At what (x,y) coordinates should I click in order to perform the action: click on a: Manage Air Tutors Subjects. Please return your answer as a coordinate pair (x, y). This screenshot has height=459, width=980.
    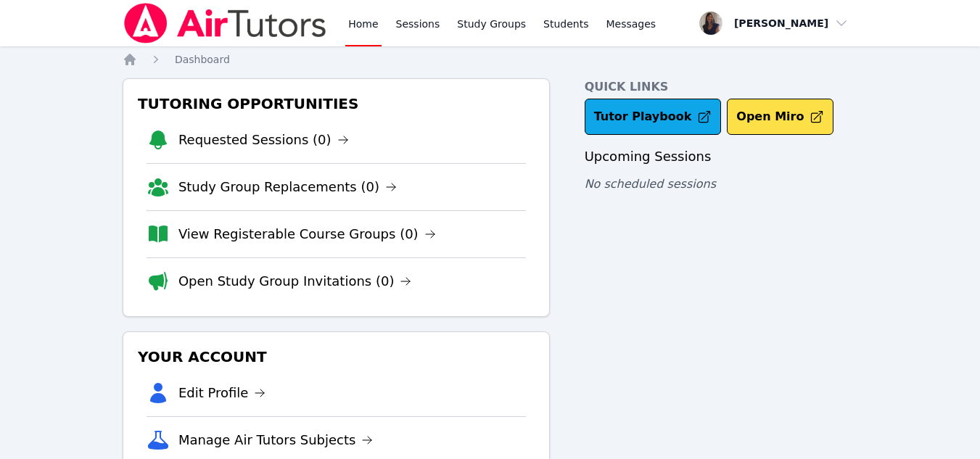
    Looking at the image, I should click on (276, 440).